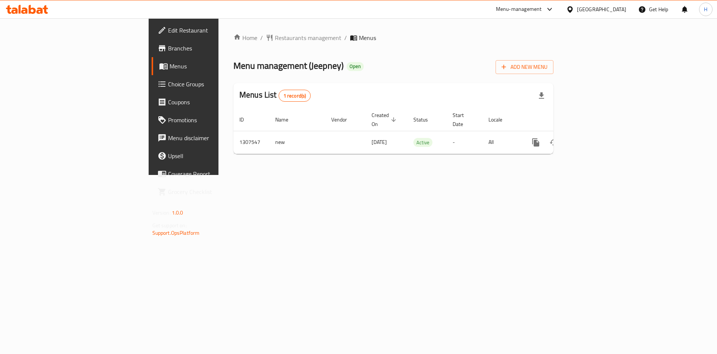 This screenshot has width=717, height=354. Describe the element at coordinates (275, 95) in the screenshot. I see `h2: Menus List` at that location.